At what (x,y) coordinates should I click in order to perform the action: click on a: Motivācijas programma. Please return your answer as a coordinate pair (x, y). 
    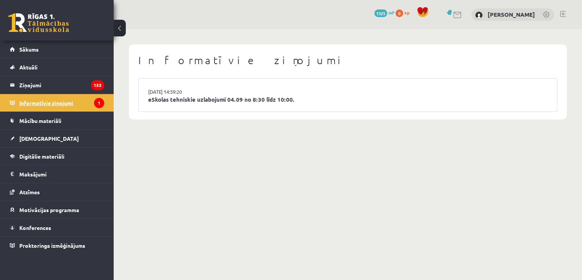
    Looking at the image, I should click on (57, 210).